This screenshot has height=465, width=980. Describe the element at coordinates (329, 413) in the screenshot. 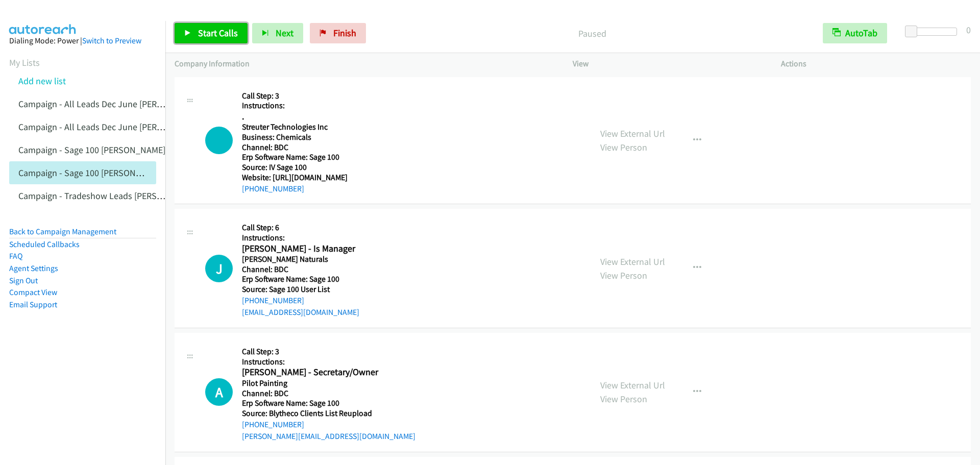

I see `h5: Source: Blytheco Clients List Reupload` at that location.